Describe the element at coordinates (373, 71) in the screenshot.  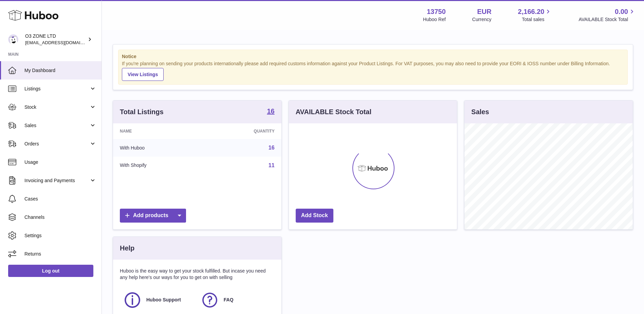
I see `div: If you're planning on sending your products internationally please add required customs informati...` at that location.